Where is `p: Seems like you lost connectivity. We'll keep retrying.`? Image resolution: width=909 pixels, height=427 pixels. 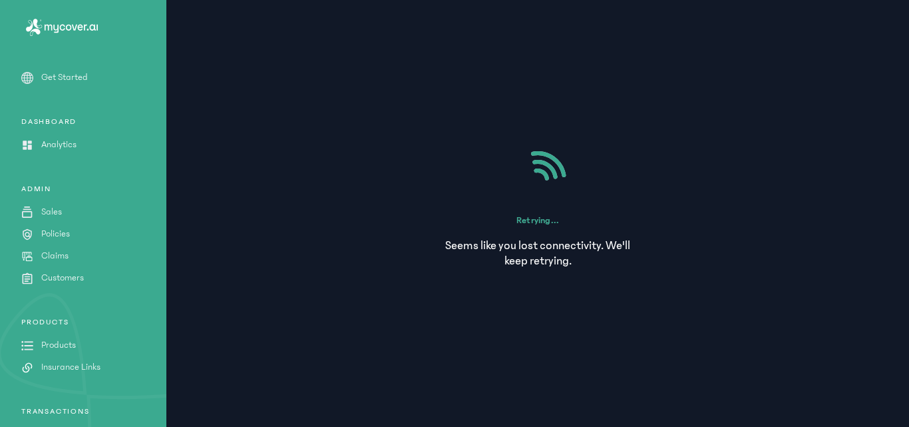
p: Seems like you lost connectivity. We'll keep retrying. is located at coordinates (538, 253).